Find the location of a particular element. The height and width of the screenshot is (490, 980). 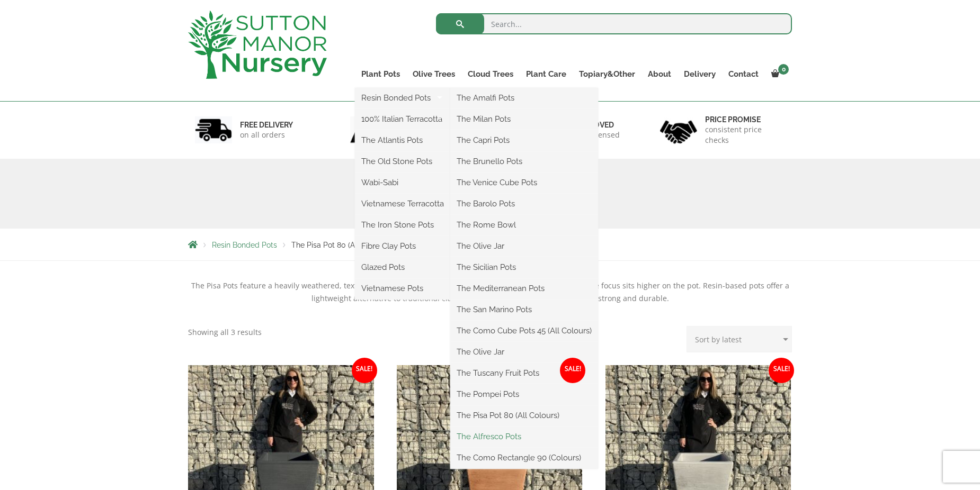

a: The Barolo Pots is located at coordinates (523, 204).